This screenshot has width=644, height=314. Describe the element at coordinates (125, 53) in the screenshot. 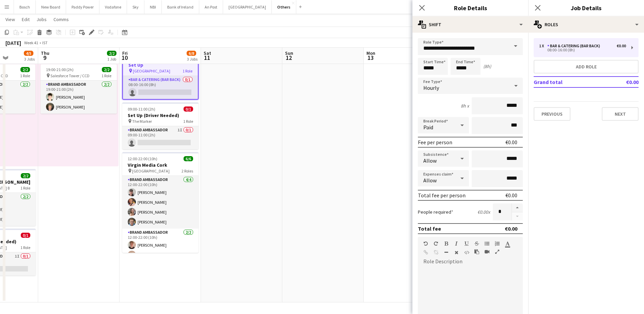

I see `span: Fri` at that location.